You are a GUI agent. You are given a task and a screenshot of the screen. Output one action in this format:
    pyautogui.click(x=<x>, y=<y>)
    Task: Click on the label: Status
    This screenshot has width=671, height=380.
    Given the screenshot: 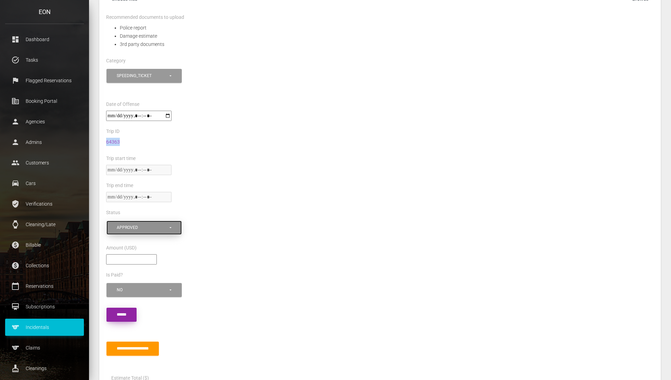 What is the action you would take?
    pyautogui.click(x=113, y=213)
    